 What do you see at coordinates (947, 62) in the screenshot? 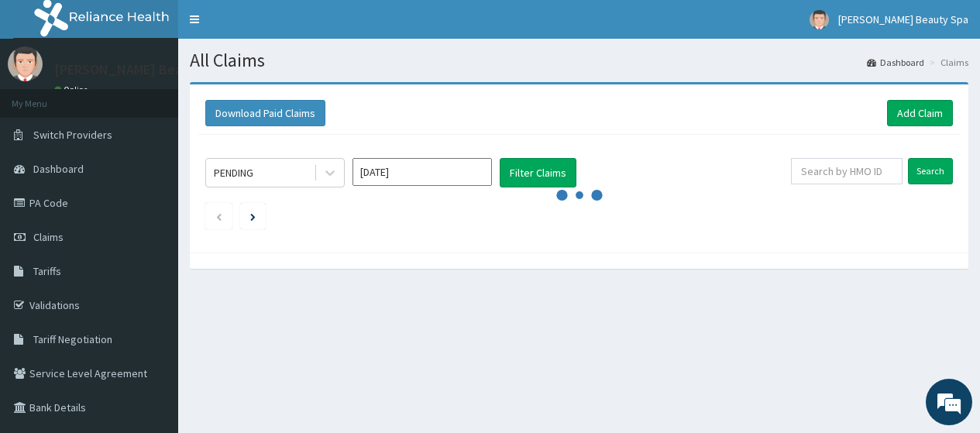
I see `li: Claims` at bounding box center [947, 62].